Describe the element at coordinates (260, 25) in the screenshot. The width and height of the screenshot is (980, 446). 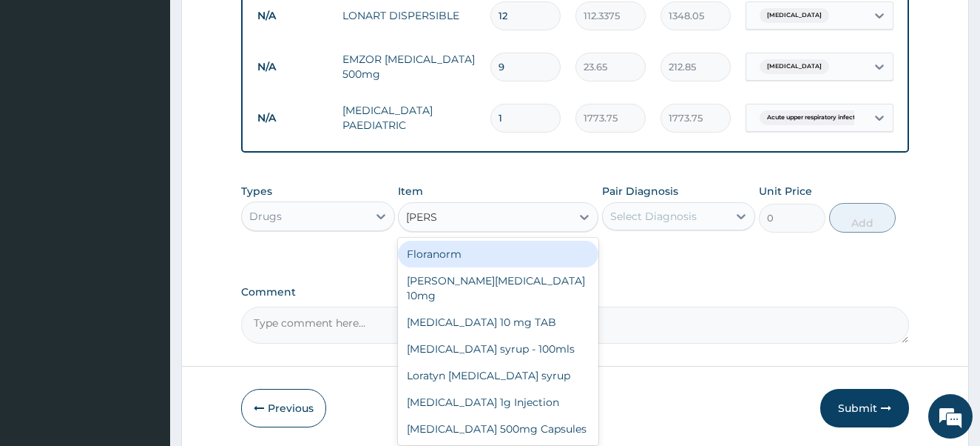
I see `div: Minimize live chat window` at that location.